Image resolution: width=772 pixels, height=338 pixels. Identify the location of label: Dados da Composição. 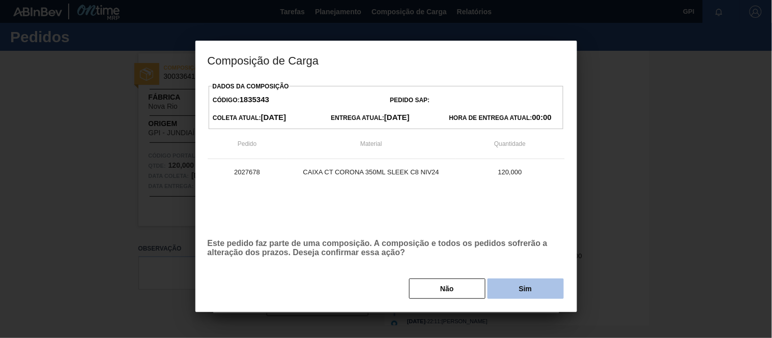
(251, 87).